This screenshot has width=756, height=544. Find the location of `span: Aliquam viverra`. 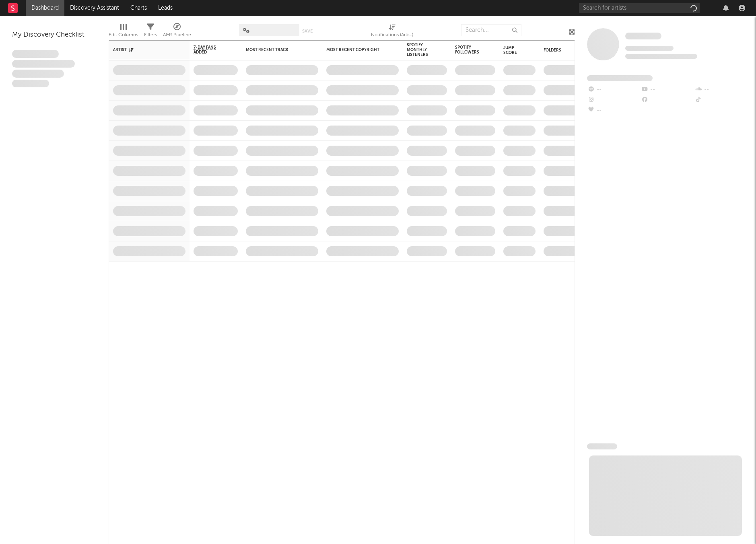

span: Aliquam viverra is located at coordinates (31, 84).